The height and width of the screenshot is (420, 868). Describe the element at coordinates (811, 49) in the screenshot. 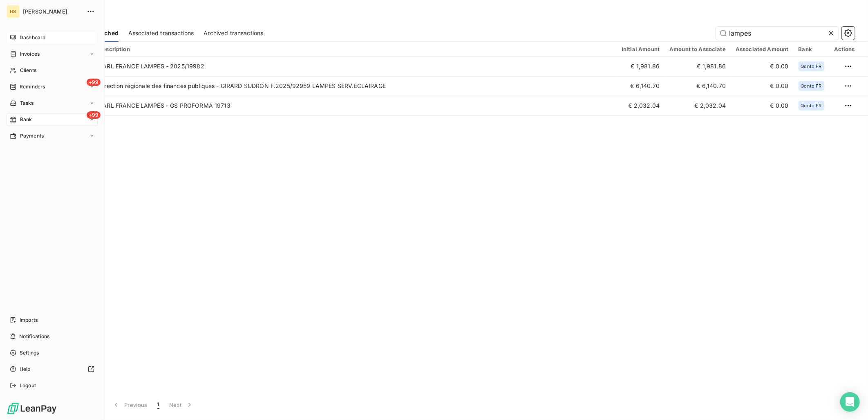

I see `div: Bank` at that location.